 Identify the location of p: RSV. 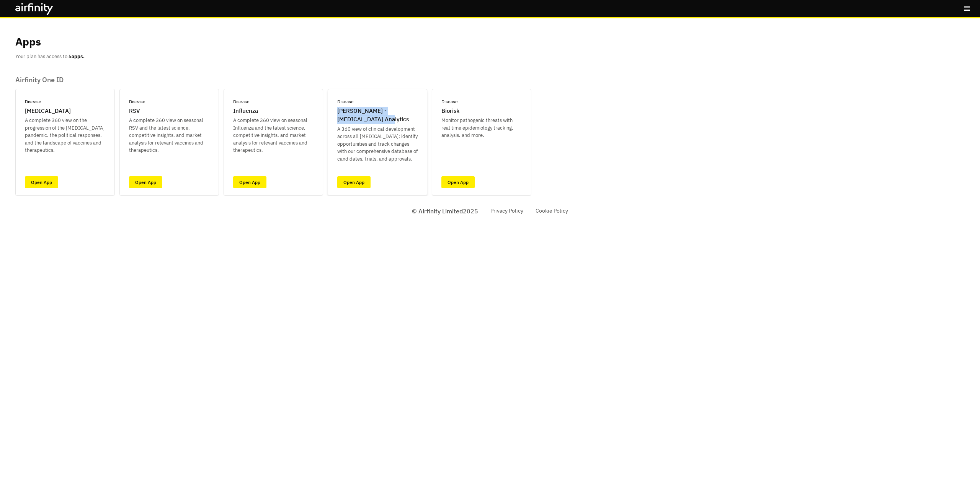
(134, 111).